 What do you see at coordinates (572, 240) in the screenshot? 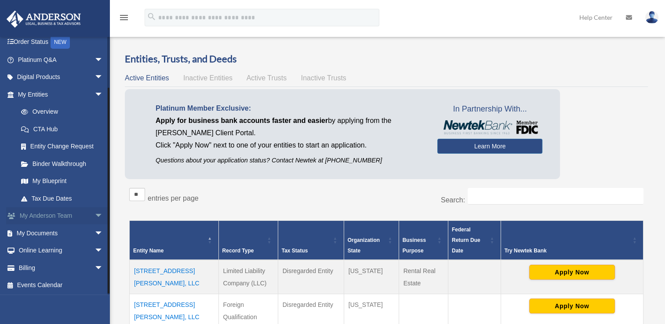
I see `th: Try Newtek Bank : Activate to sort` at bounding box center [572, 240].